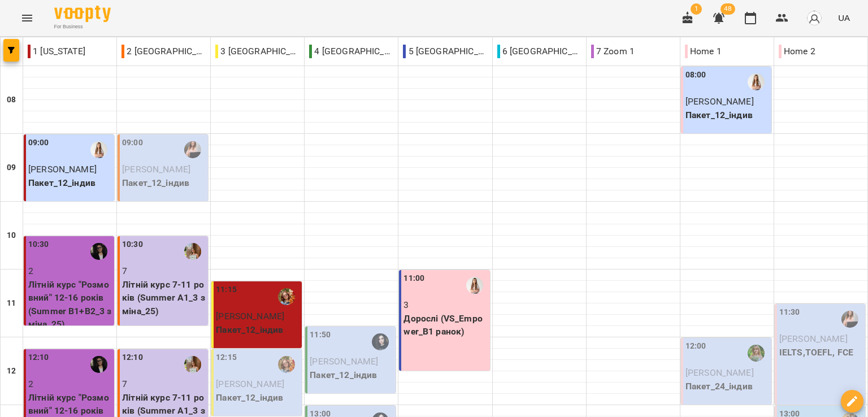 The height and width of the screenshot is (417, 868). Describe the element at coordinates (703, 52) in the screenshot. I see `p: Home 1` at that location.